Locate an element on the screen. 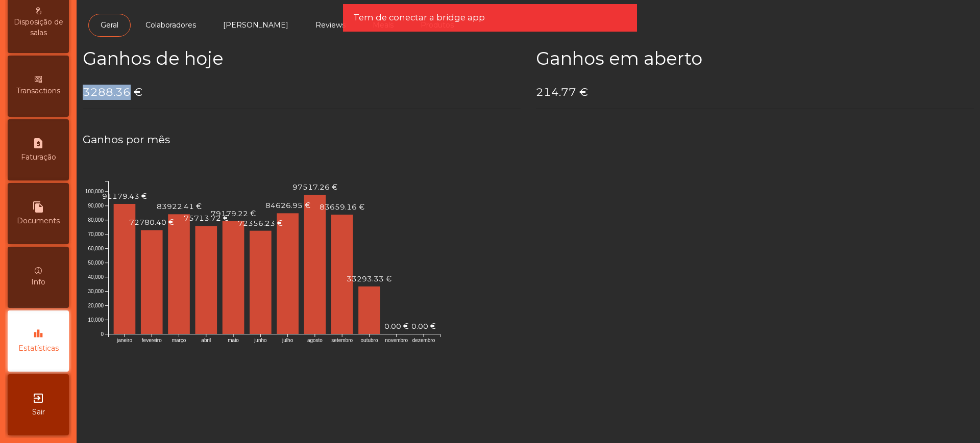 The height and width of the screenshot is (443, 980). text: 20,000 is located at coordinates (96, 306).